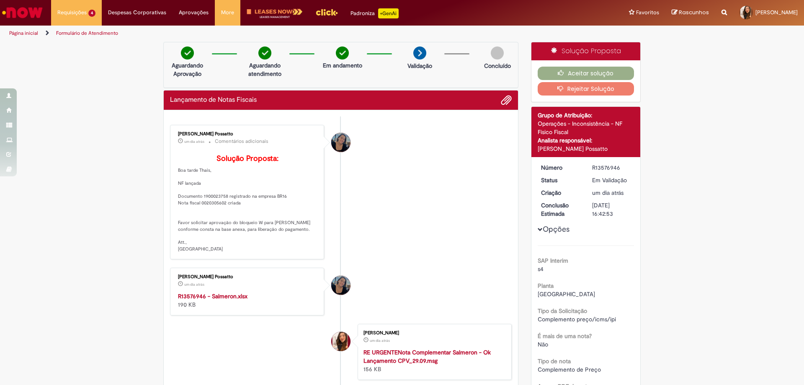 The width and height of the screenshot is (804, 385). I want to click on time: 29/09/2025 16:27:30, so click(194, 142).